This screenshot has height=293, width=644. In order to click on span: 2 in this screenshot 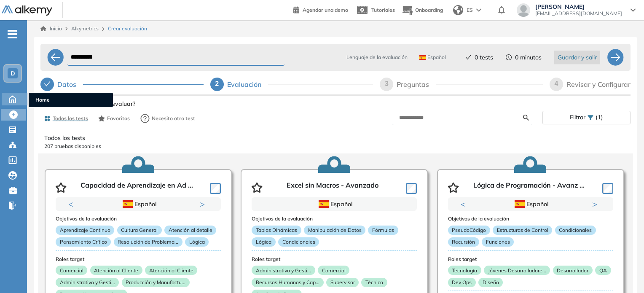, I will do `click(217, 83)`.